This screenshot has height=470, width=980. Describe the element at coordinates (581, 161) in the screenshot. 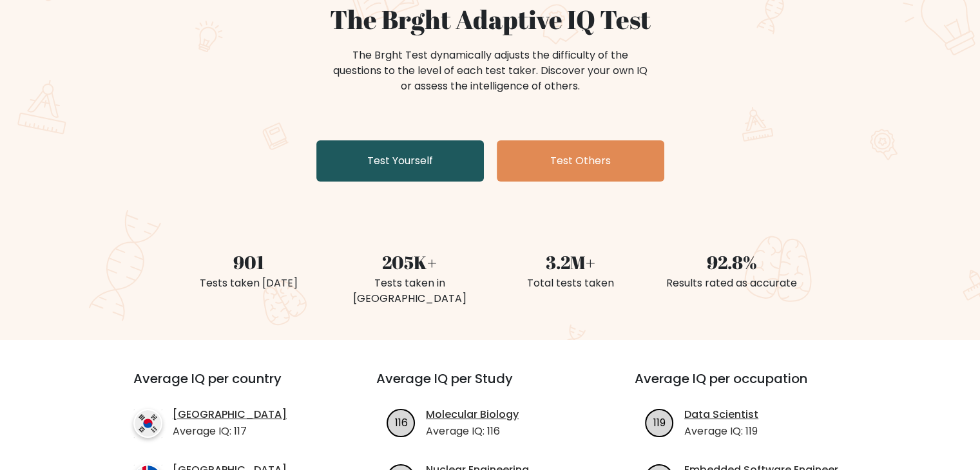

I see `a: Test Others` at that location.